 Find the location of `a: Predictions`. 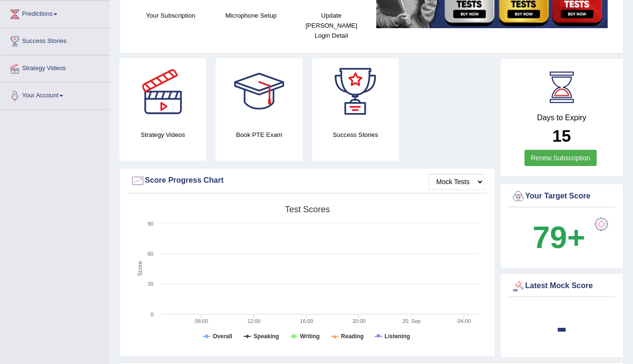

a: Predictions is located at coordinates (55, 13).